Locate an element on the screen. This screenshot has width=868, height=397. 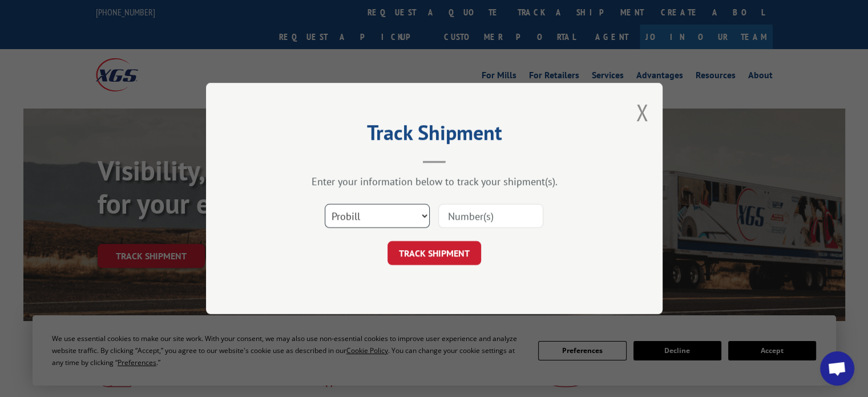
button: Close modal is located at coordinates (642, 112).